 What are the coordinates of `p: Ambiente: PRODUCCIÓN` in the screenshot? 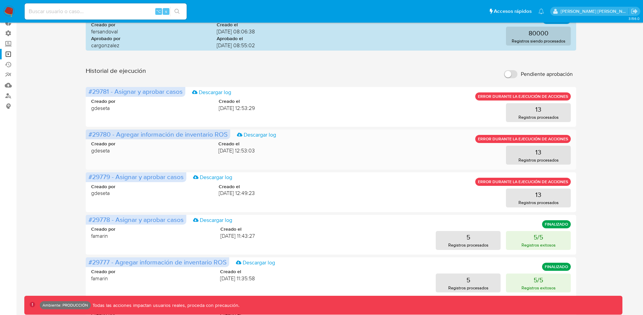 It's located at (65, 305).